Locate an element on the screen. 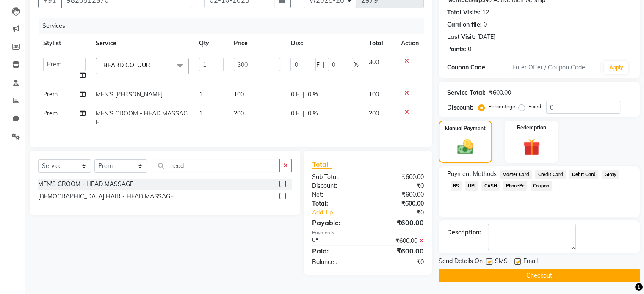 Image resolution: width=644 pixels, height=294 pixels. span: PhonePe is located at coordinates (515, 186).